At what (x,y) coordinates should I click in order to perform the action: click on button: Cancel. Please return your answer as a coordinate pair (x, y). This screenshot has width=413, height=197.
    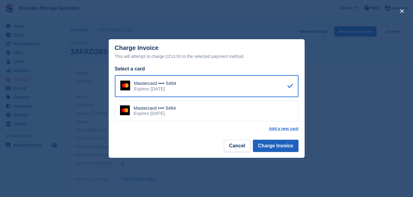
    Looking at the image, I should click on (237, 146).